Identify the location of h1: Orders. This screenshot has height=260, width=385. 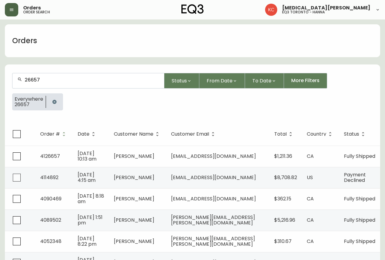
(25, 41).